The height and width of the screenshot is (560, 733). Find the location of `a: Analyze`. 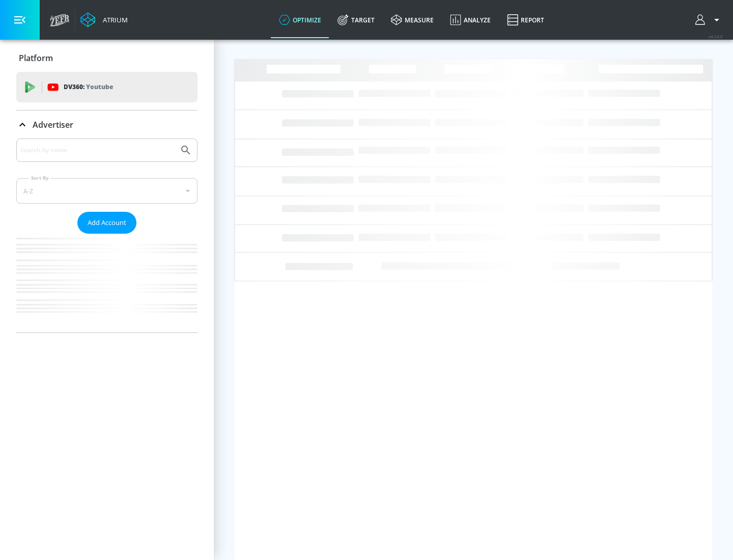

a: Analyze is located at coordinates (471, 20).